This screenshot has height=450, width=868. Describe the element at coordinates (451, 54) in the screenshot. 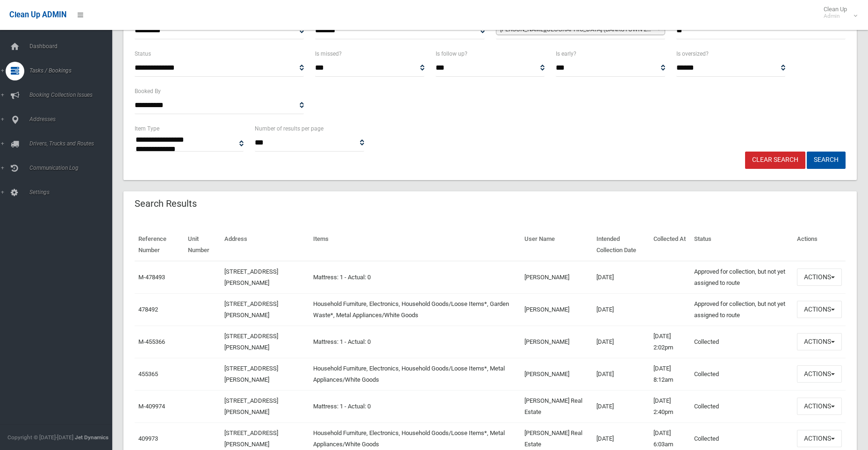

I see `label: Is follow up?` at that location.